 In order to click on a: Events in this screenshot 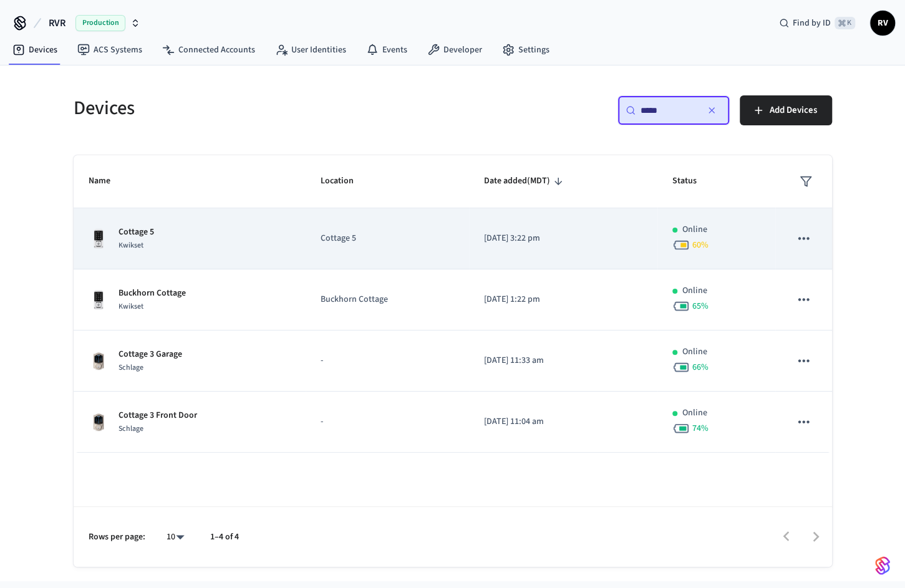, I will do `click(387, 50)`.